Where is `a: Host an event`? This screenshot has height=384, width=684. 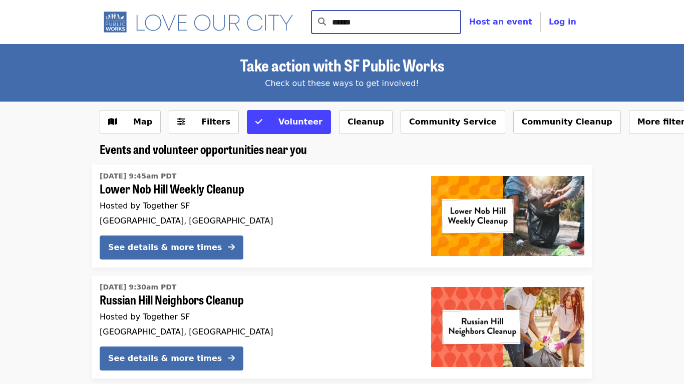
a: Host an event is located at coordinates (500, 22).